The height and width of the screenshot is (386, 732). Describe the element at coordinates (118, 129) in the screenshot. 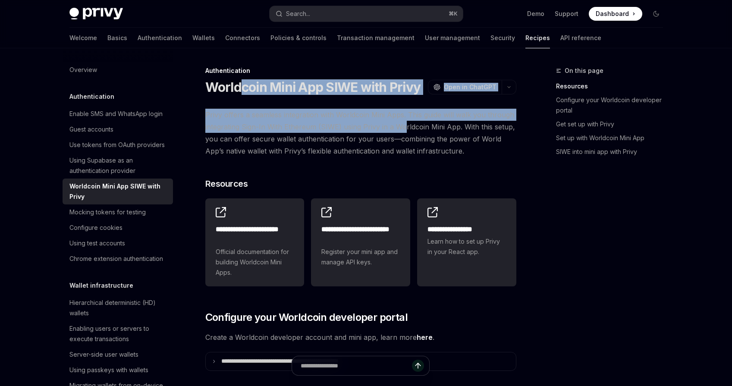

I see `a: Guest accounts` at that location.